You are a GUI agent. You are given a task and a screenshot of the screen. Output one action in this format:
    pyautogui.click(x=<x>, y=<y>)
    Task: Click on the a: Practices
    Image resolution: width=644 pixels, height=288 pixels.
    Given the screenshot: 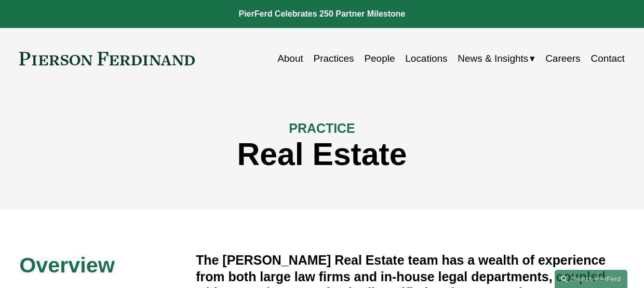 What is the action you would take?
    pyautogui.click(x=334, y=58)
    